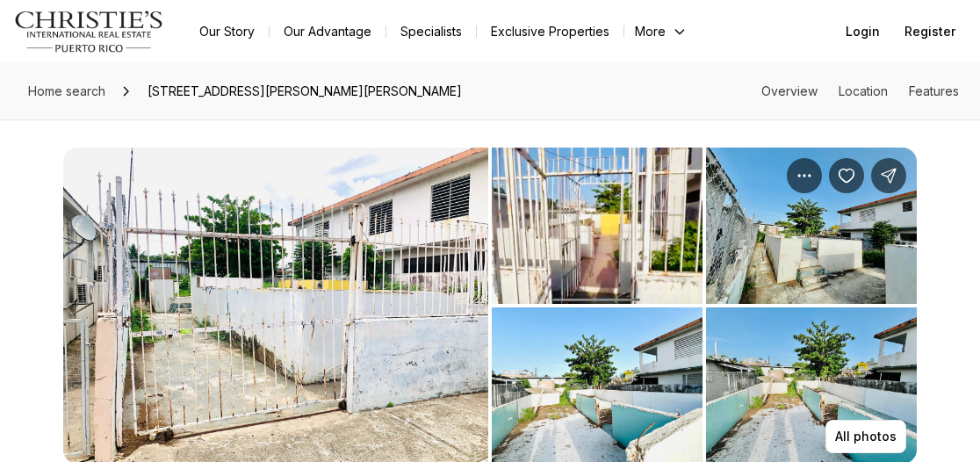 This screenshot has height=462, width=980. Describe the element at coordinates (862, 32) in the screenshot. I see `span: Login` at that location.